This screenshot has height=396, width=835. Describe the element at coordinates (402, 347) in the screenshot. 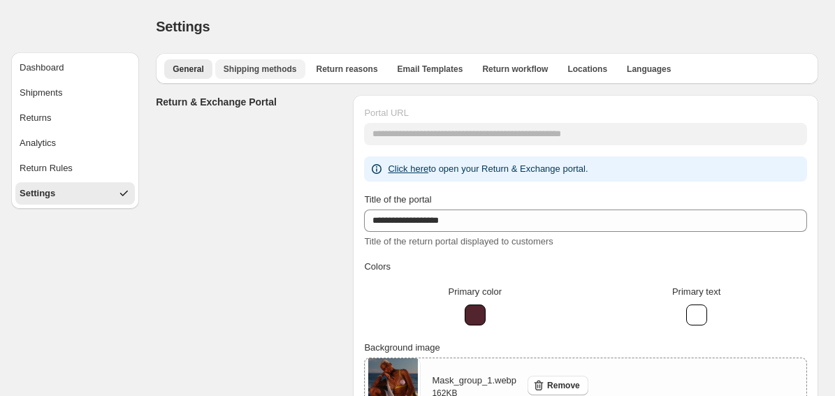

I see `span: Background image` at that location.